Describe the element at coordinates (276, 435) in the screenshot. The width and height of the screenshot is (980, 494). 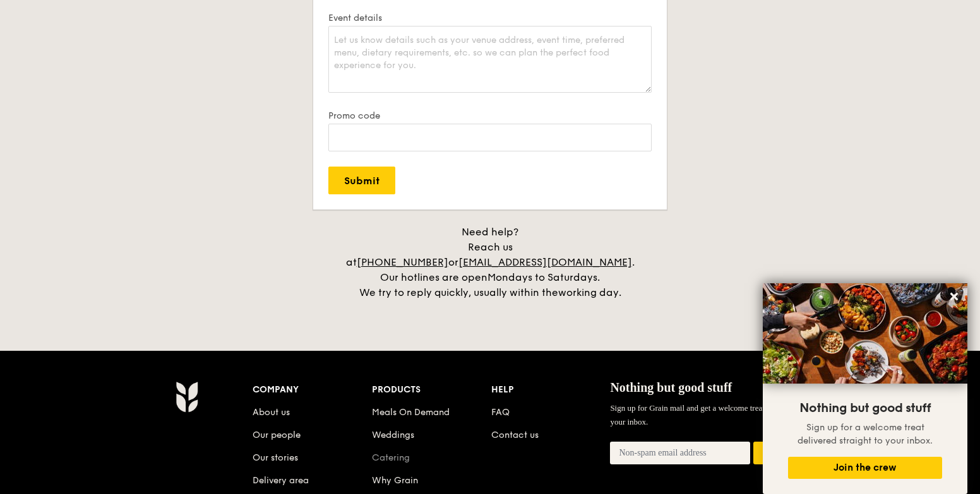
I see `a: Our people` at that location.